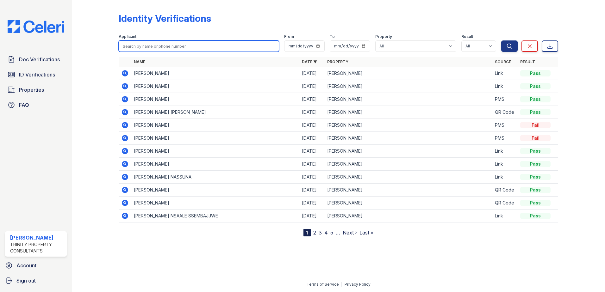 This screenshot has width=605, height=292. I want to click on label: Applicant, so click(127, 37).